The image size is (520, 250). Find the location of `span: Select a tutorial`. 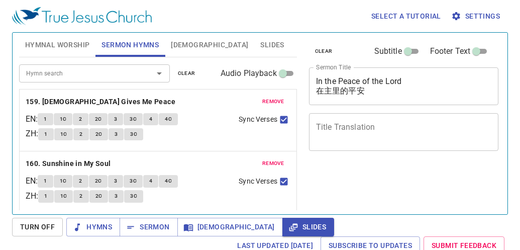

span: Select a tutorial is located at coordinates (406, 16).